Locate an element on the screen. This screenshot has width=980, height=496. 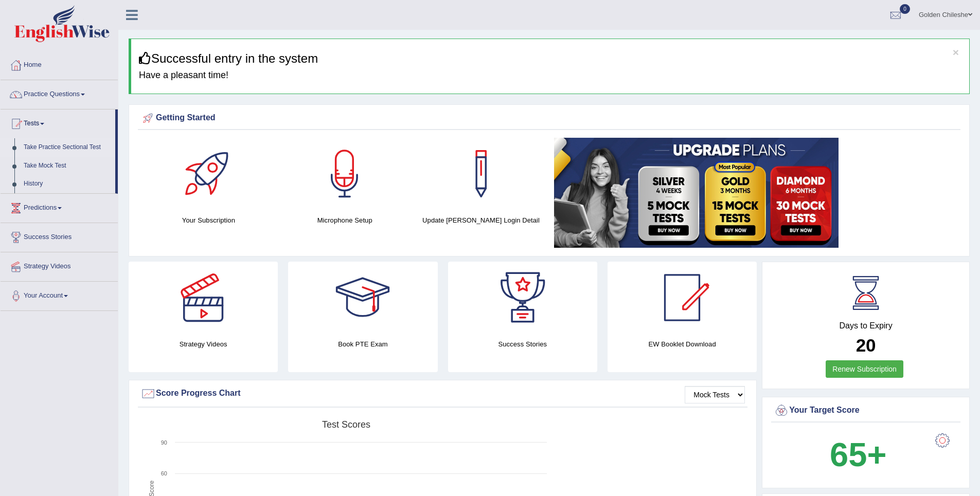
a: Take Mock Test is located at coordinates (67, 166).